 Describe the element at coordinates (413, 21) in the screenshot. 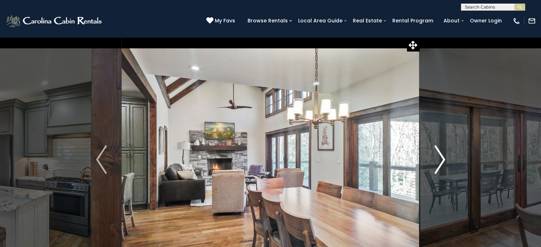

I see `a: Rental Program` at that location.